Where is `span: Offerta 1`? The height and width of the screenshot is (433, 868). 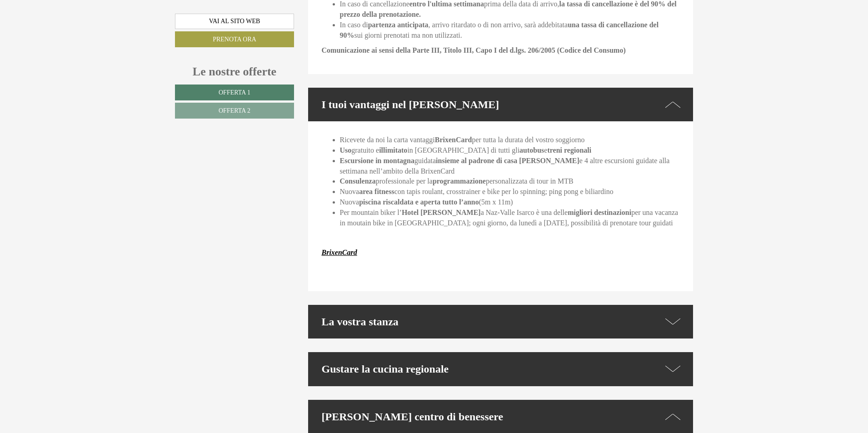
span: Offerta 1 is located at coordinates (235, 92).